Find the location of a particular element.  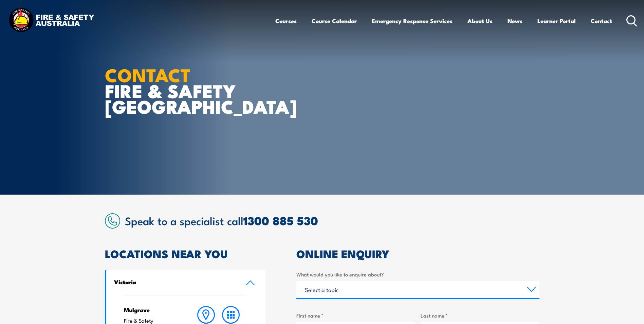

a: News is located at coordinates (515, 21).